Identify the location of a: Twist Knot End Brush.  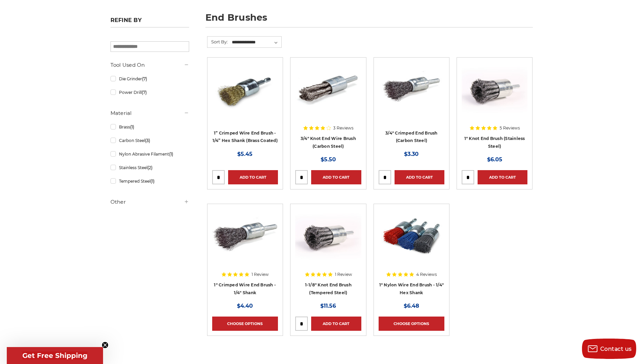
(328, 106).